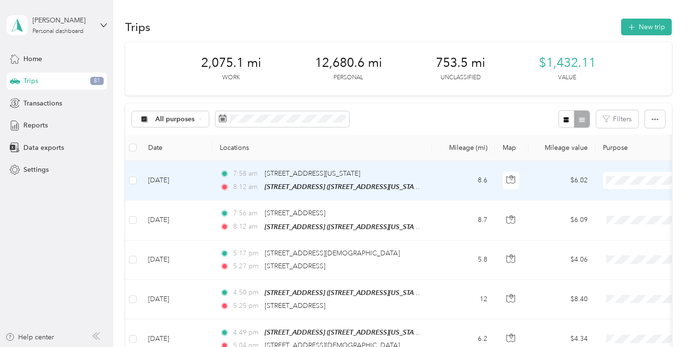 The height and width of the screenshot is (347, 688). Describe the element at coordinates (175, 119) in the screenshot. I see `span: All purposes` at that location.